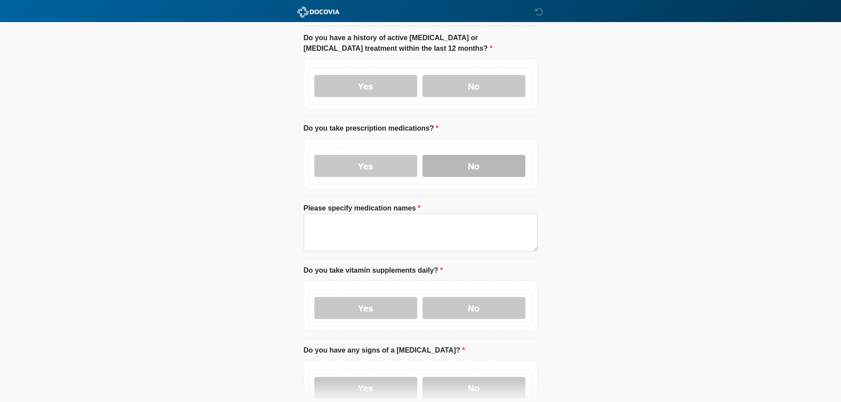 The width and height of the screenshot is (841, 402). What do you see at coordinates (374, 271) in the screenshot?
I see `label: Do you take vitamin supplements daily?` at bounding box center [374, 271].